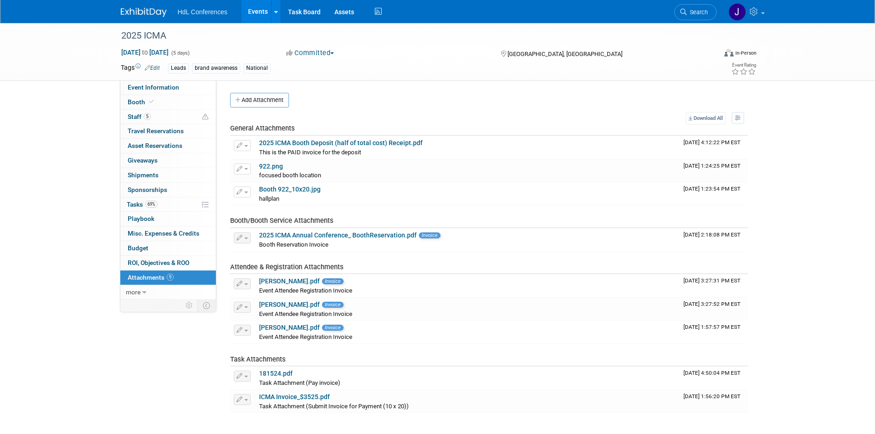  Describe the element at coordinates (168, 263) in the screenshot. I see `a: ROI, Objectives & ROO` at that location.